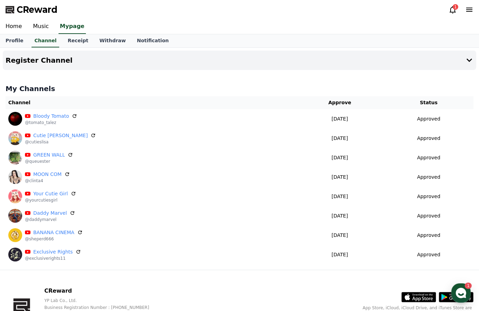 This screenshot has width=479, height=311. Describe the element at coordinates (32, 10) in the screenshot. I see `a: CReward` at that location.